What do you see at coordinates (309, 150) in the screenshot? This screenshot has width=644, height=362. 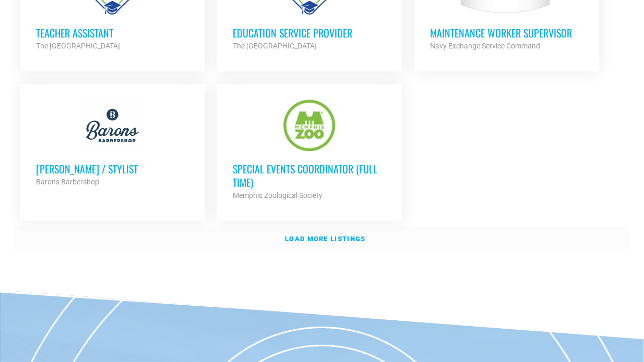 I see `a: Special Events Coordinator (Full Time) Memphis Zoological Society` at bounding box center [309, 150].